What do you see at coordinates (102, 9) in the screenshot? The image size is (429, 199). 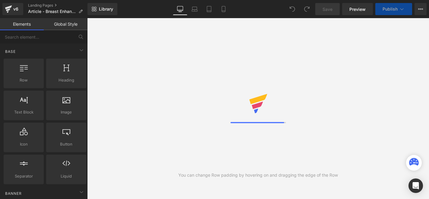 I see `a: New Library` at bounding box center [102, 9].